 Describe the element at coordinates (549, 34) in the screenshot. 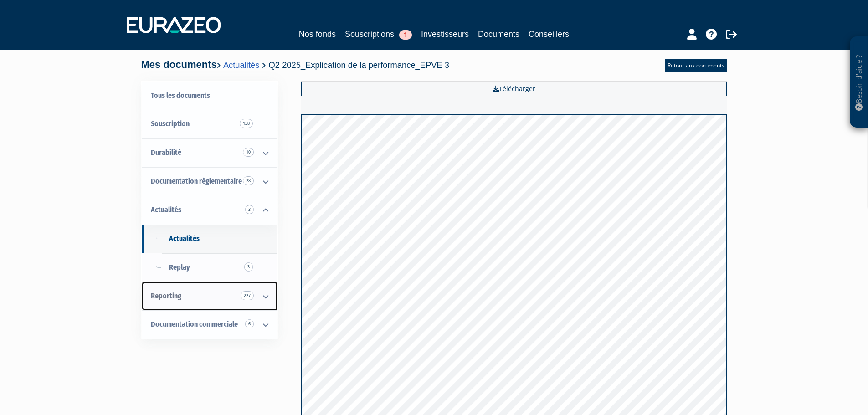

I see `a: Conseillers` at that location.